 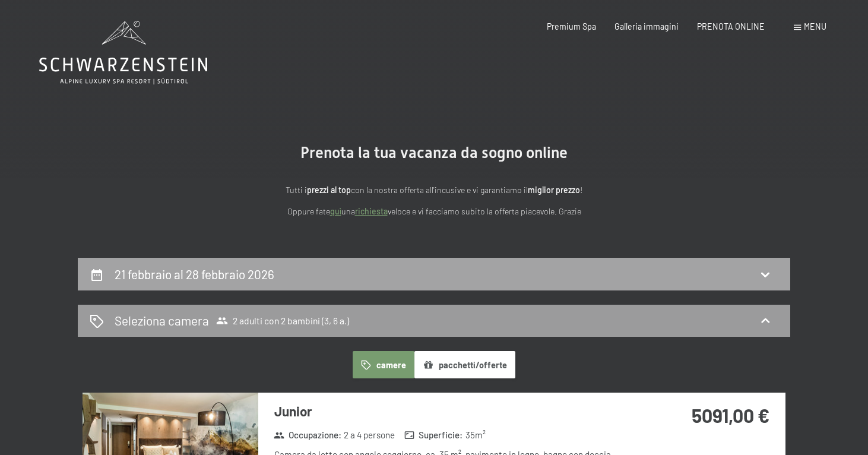 What do you see at coordinates (554, 189) in the screenshot?
I see `strong: miglior prezzo` at bounding box center [554, 189].